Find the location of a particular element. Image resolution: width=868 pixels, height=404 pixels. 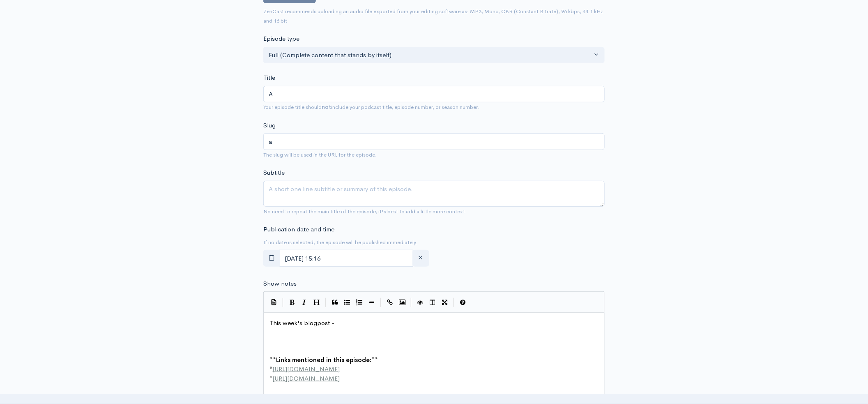

button: clear is located at coordinates (421, 258).